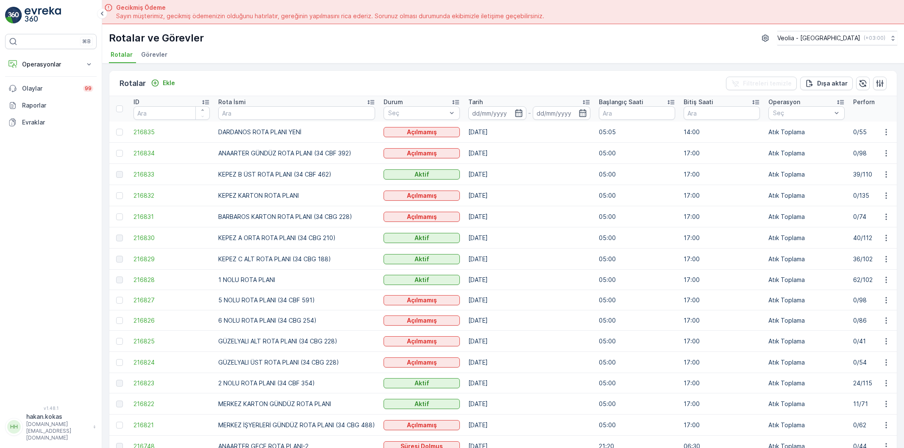 Image resolution: width=904 pixels, height=448 pixels. I want to click on span: 216830, so click(172, 238).